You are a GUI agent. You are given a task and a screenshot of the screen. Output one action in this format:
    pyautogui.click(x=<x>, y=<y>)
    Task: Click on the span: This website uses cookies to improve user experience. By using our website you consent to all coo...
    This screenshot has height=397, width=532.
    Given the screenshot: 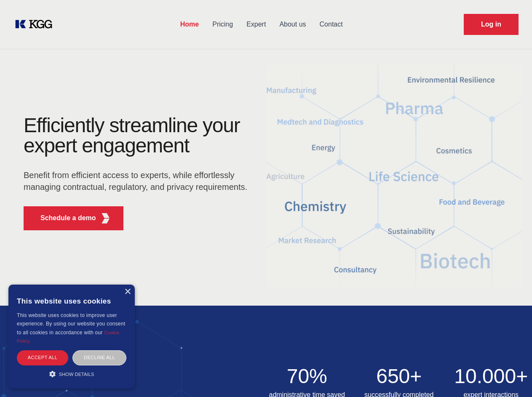 What is the action you would take?
    pyautogui.click(x=71, y=324)
    